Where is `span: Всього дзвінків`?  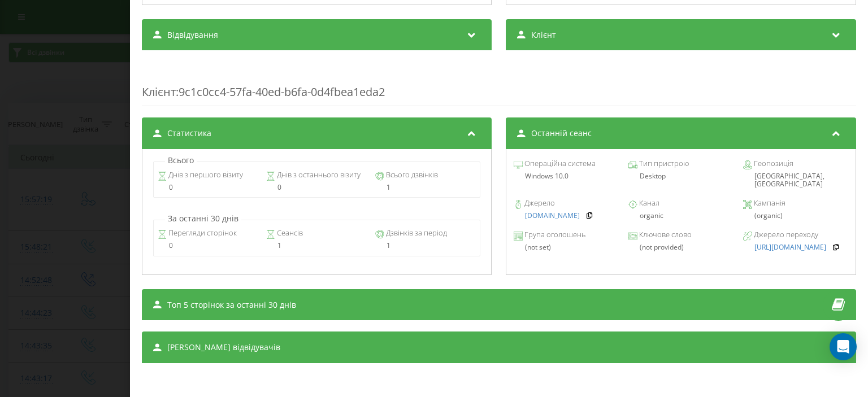 span: Всього дзвінків is located at coordinates (411, 175).